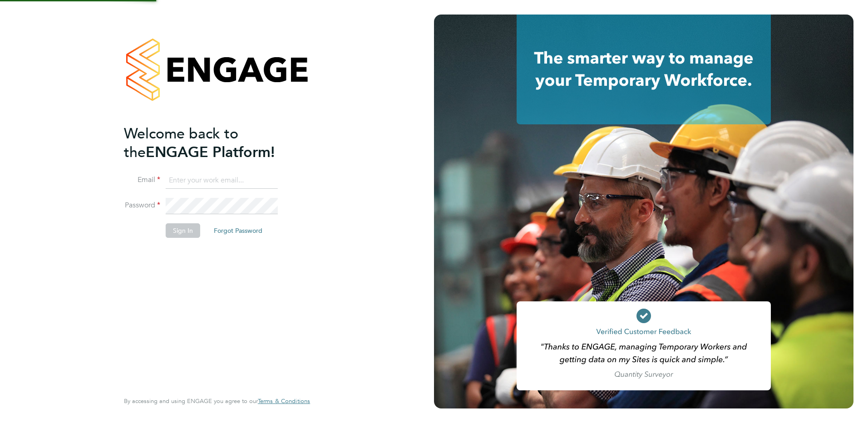 This screenshot has width=868, height=423. I want to click on span: Welcome back to the, so click(181, 143).